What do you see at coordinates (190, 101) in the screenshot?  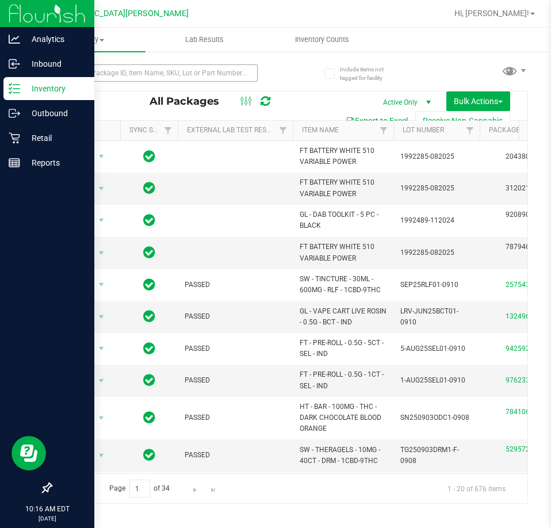 I see `span: All Packages` at bounding box center [190, 101].